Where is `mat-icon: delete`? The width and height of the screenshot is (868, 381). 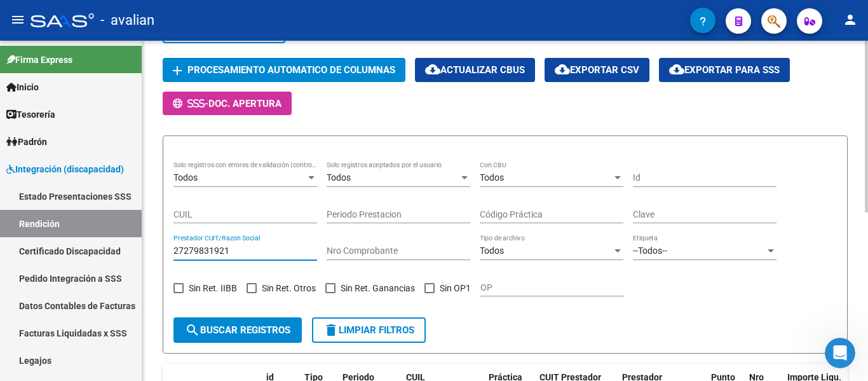 mat-icon: delete is located at coordinates (331, 330).